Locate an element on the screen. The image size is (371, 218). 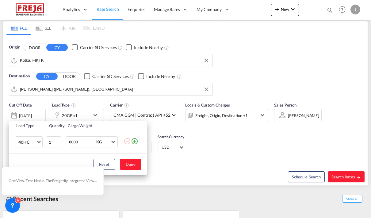
md-select: Choose: 40HC is located at coordinates (29, 142).